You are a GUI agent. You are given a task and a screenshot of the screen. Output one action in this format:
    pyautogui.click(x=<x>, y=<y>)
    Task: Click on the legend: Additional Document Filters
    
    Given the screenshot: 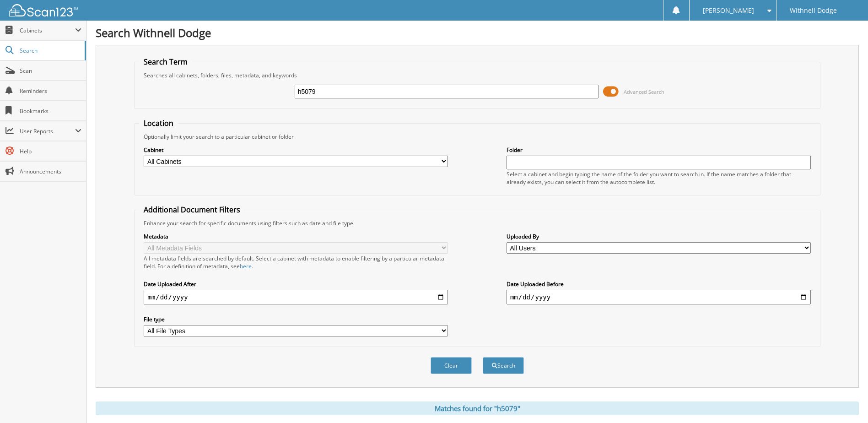 What is the action you would take?
    pyautogui.click(x=191, y=209)
    